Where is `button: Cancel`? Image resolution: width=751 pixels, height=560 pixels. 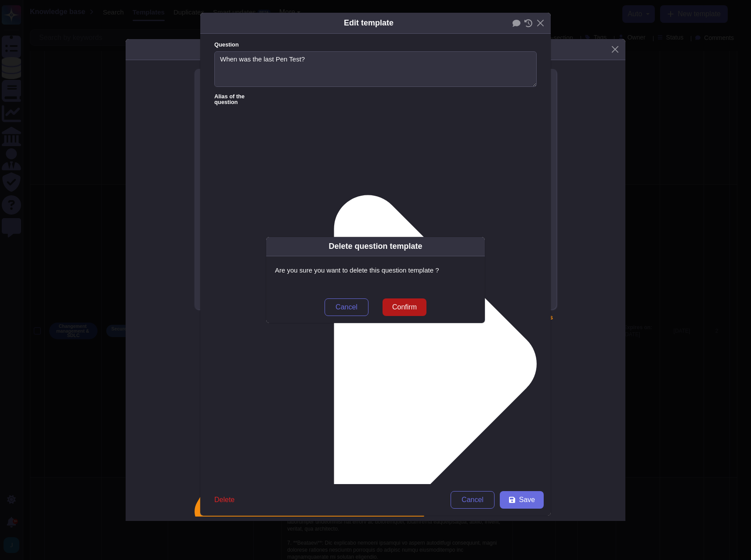 button: Cancel is located at coordinates (347, 308).